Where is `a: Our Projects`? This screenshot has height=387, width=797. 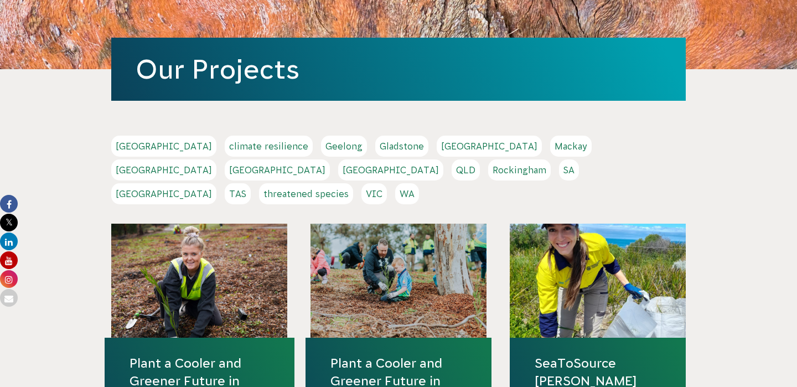
a: Our Projects is located at coordinates (217, 69).